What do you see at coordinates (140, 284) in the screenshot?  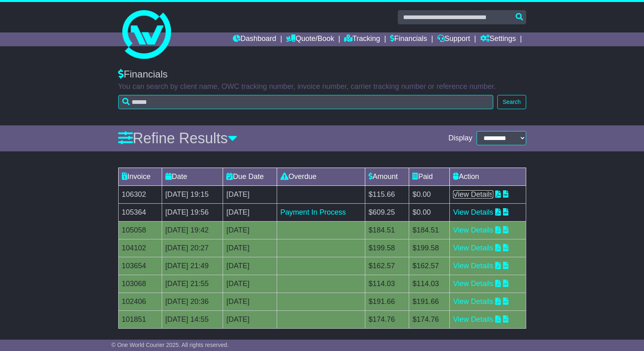 I see `td: 103068` at bounding box center [140, 284].